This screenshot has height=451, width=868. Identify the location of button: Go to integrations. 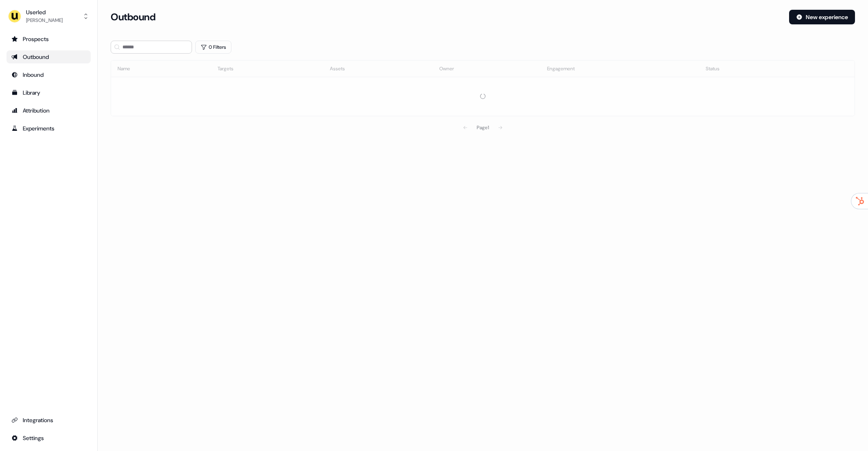
(49, 438).